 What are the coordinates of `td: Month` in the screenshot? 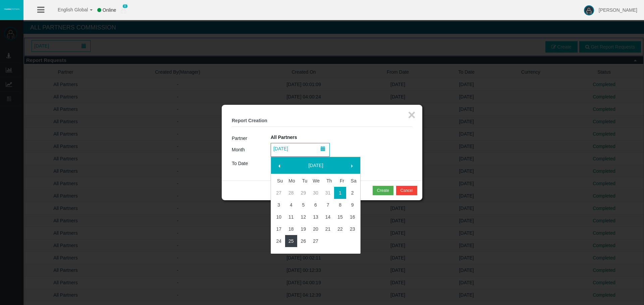 It's located at (251, 150).